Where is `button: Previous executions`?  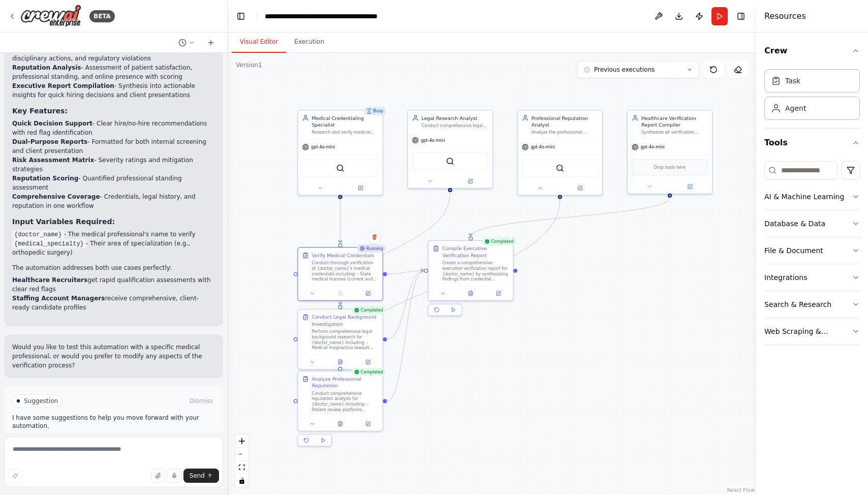 button: Previous executions is located at coordinates (638, 69).